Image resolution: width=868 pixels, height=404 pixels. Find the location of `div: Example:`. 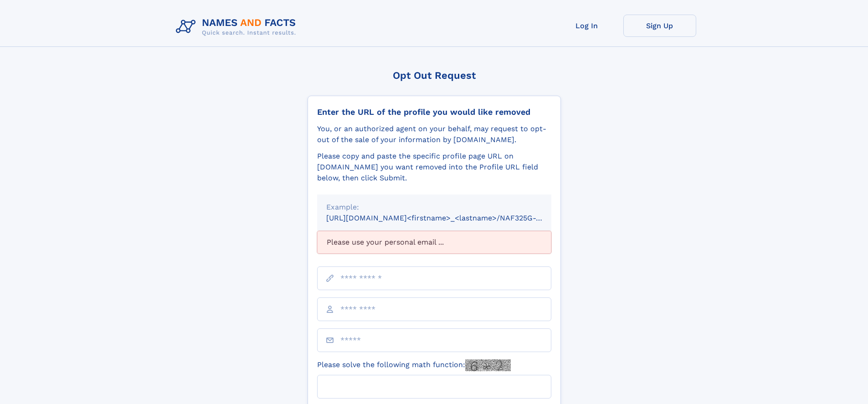

div: Example: is located at coordinates (435, 207).